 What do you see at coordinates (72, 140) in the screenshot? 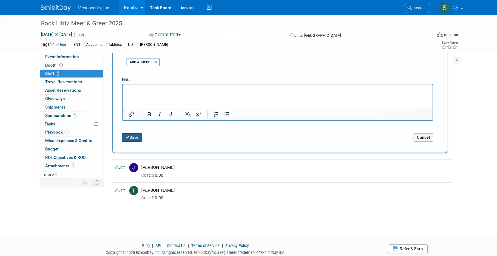
I see `a: Misc. Expenses & Credits` at bounding box center [72, 140].